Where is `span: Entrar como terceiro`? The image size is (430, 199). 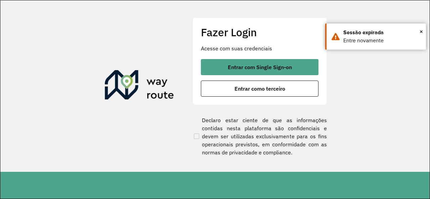
span: Entrar como terceiro is located at coordinates (259, 89).